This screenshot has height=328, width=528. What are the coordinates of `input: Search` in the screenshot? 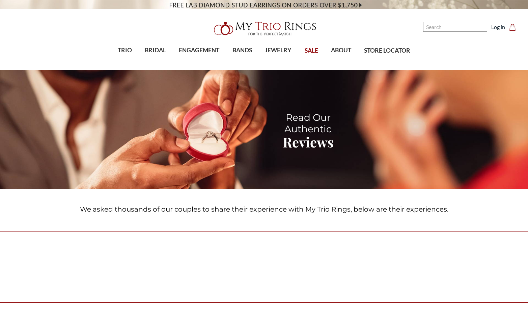 It's located at (455, 27).